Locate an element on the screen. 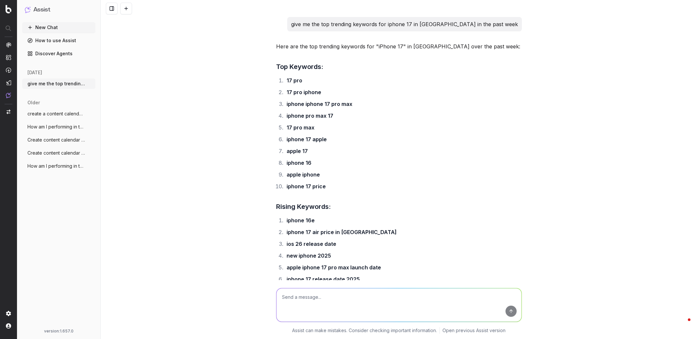 The width and height of the screenshot is (697, 339). span: How am I performing in terms of broadban is located at coordinates (56, 166).